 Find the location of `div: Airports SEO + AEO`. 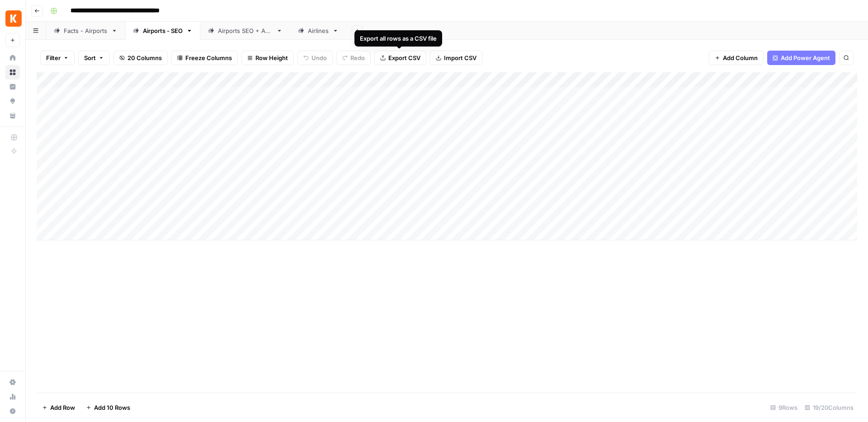

div: Airports SEO + AEO is located at coordinates (245, 31).